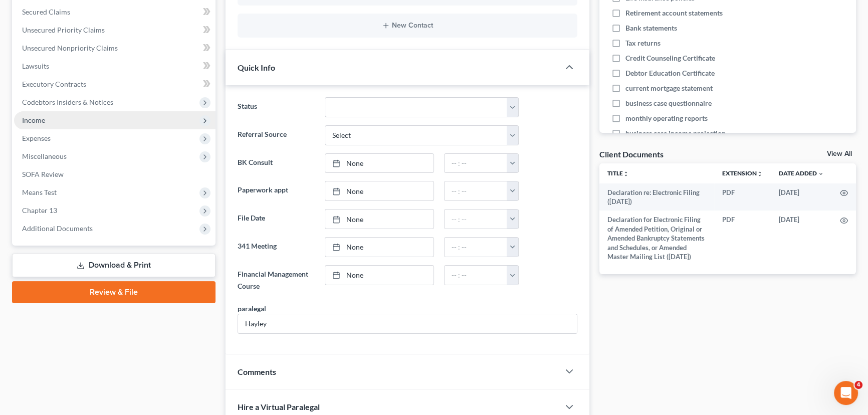 The image size is (868, 415). Describe the element at coordinates (54, 84) in the screenshot. I see `span: Executory Contracts` at that location.